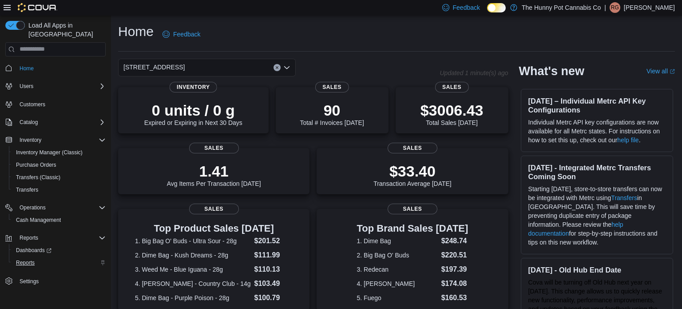 The width and height of the screenshot is (682, 309). I want to click on button: Open list of options, so click(287, 67).